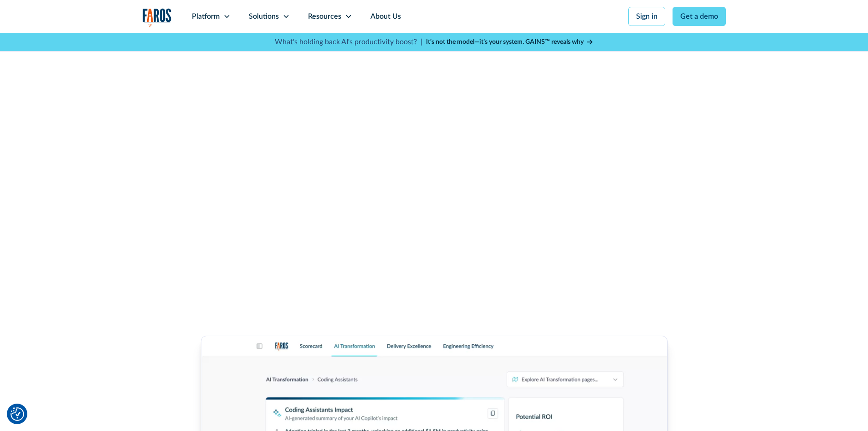 The height and width of the screenshot is (431, 868). What do you see at coordinates (157, 17) in the screenshot?
I see `img: Logo of the analytics and reporting company Faros.` at bounding box center [157, 17].